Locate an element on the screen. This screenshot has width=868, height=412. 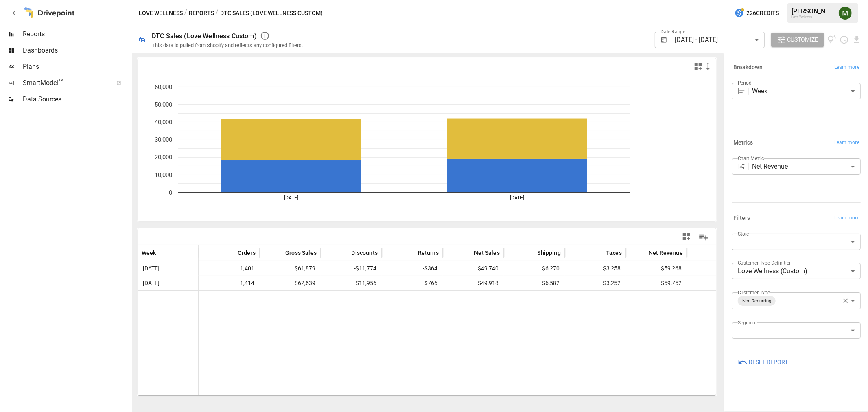
span: -$11,956 is located at coordinates (351, 283).